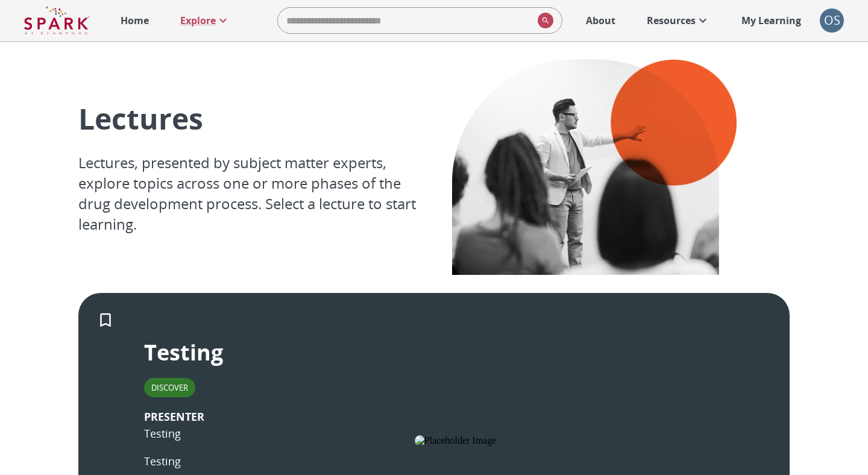  Describe the element at coordinates (256, 118) in the screenshot. I see `p: Lectures` at that location.